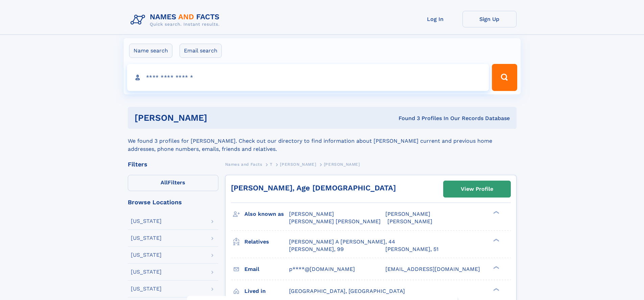 The height and width of the screenshot is (300, 644). I want to click on div: View Profile, so click(477, 189).